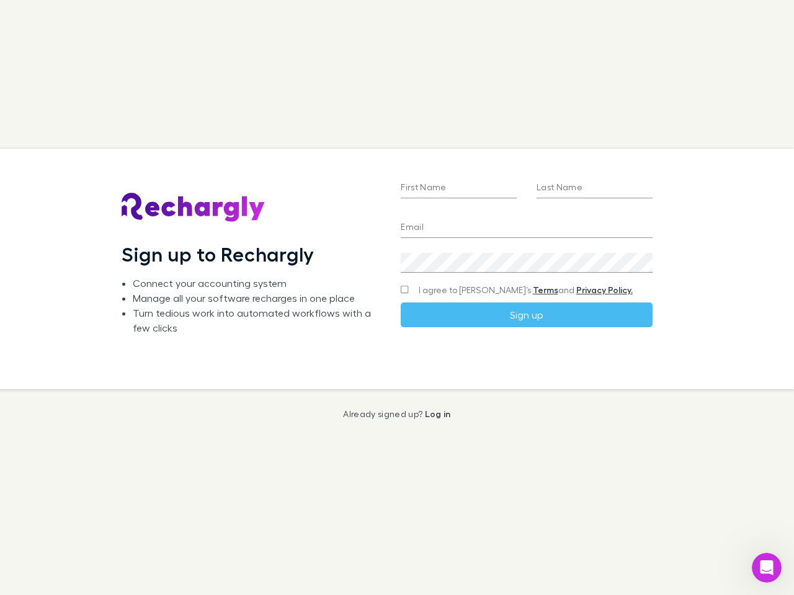 The height and width of the screenshot is (595, 794). What do you see at coordinates (526, 315) in the screenshot?
I see `button: Sign up` at bounding box center [526, 315].